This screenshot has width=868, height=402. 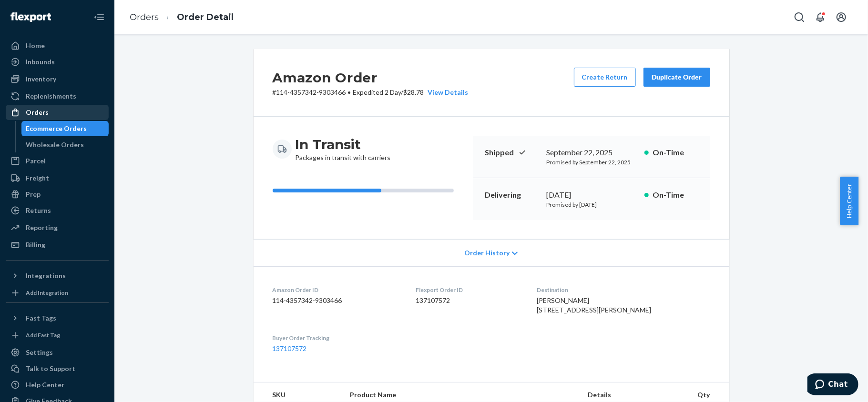 I want to click on a: Prep, so click(x=57, y=195).